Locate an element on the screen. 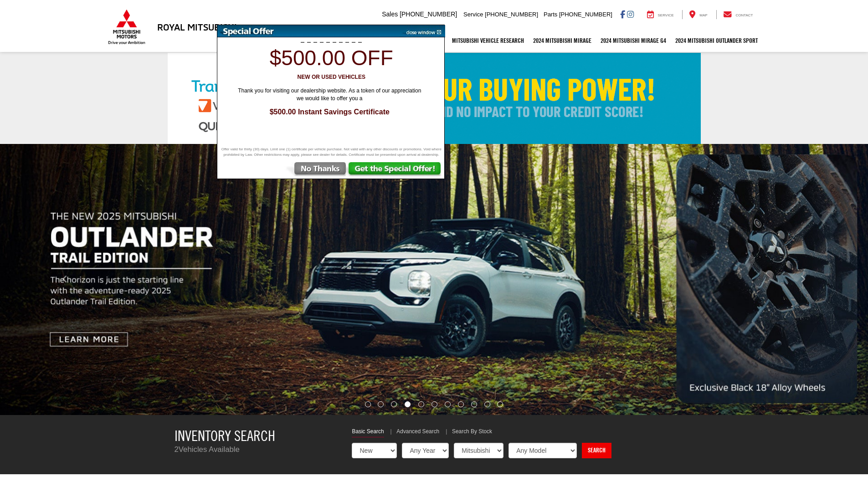 The image size is (868, 492). span: 2 is located at coordinates (176, 449).